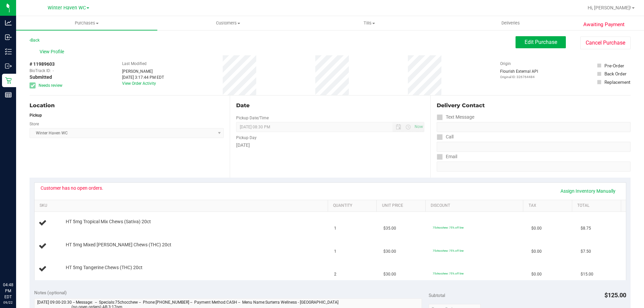  I want to click on inline-svg: Reports, so click(8, 95).